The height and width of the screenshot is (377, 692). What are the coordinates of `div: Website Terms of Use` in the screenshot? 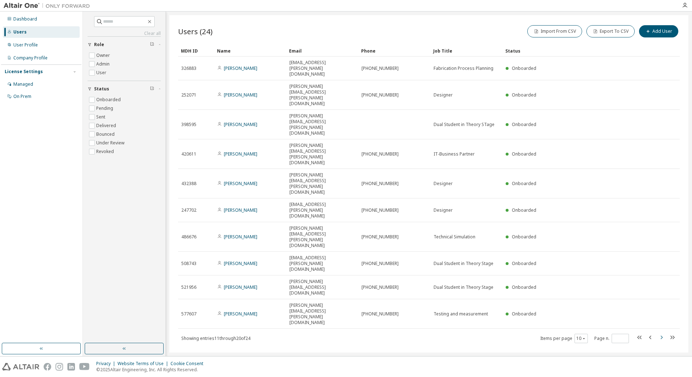 It's located at (144, 364).